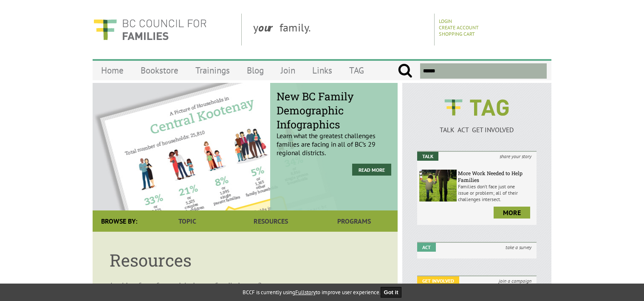  What do you see at coordinates (354, 221) in the screenshot?
I see `a: Programs` at bounding box center [354, 221].